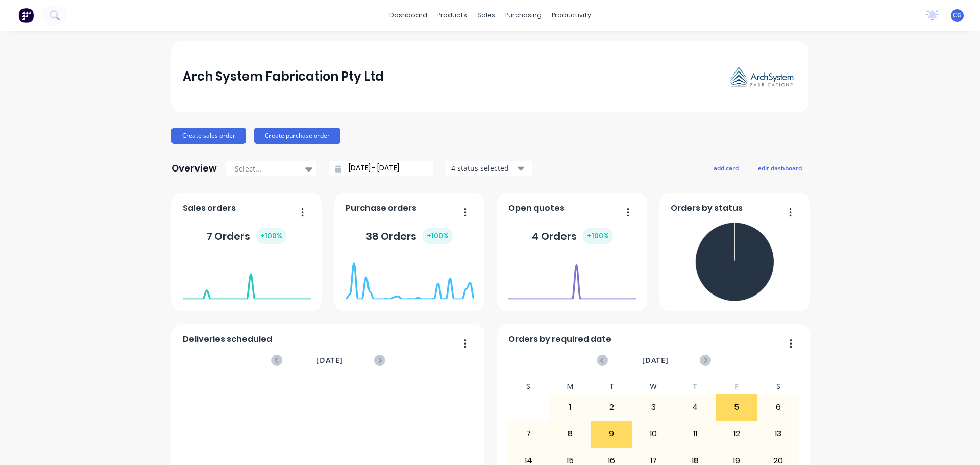 The height and width of the screenshot is (465, 980). I want to click on div: 4 Orders, so click(572, 236).